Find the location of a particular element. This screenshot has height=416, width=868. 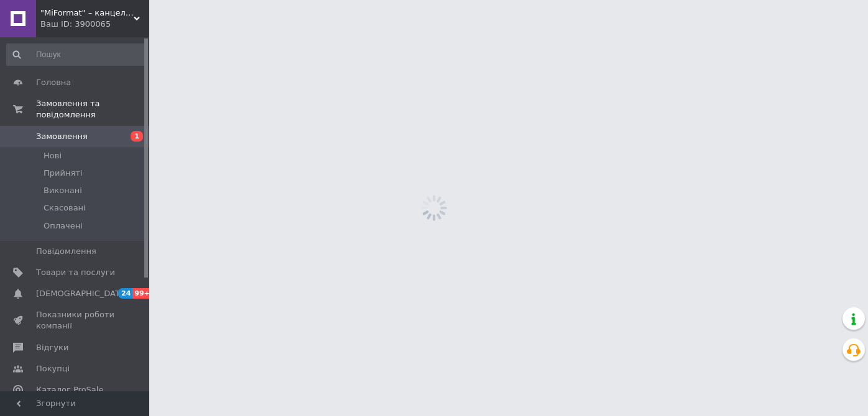

span: Замовлення та повідомлення is located at coordinates (93, 109).